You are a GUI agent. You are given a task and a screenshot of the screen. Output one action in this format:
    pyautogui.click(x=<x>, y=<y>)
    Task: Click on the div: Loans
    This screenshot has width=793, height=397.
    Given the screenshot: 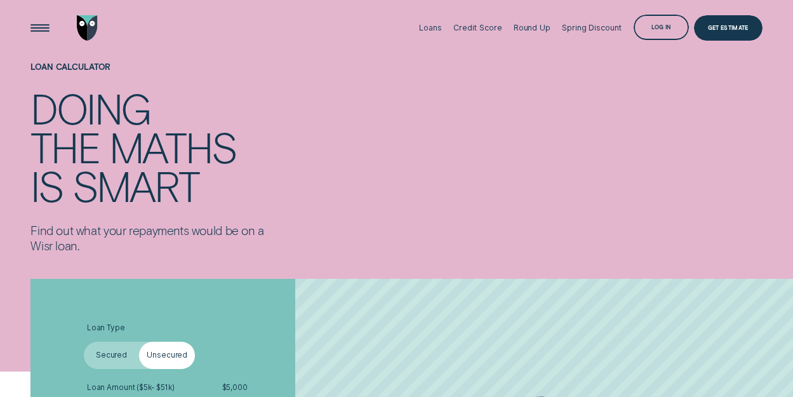 What is the action you would take?
    pyautogui.click(x=430, y=27)
    